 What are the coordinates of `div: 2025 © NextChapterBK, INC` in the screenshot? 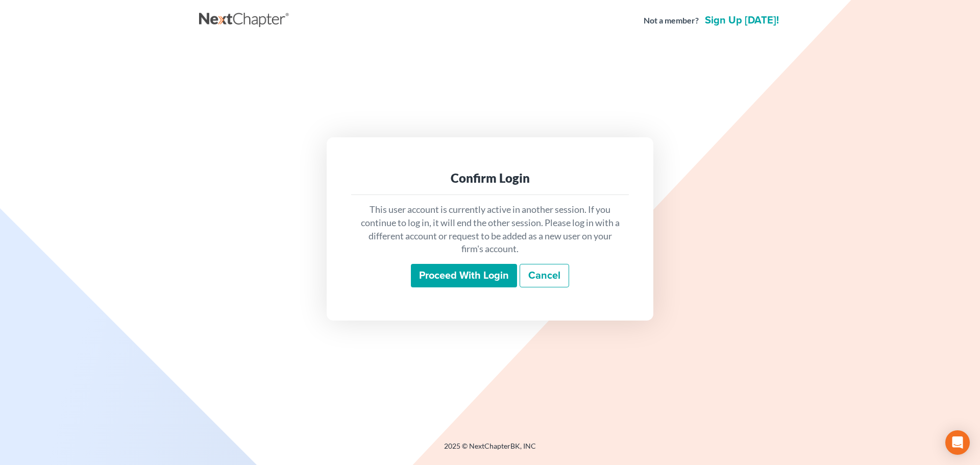 It's located at (490, 450).